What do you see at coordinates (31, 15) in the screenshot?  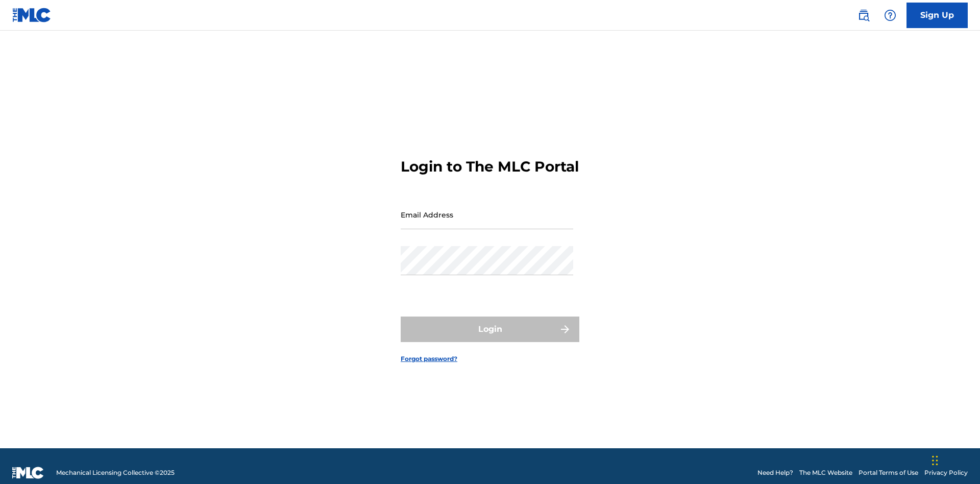 I see `img: MLC Logo` at bounding box center [31, 15].